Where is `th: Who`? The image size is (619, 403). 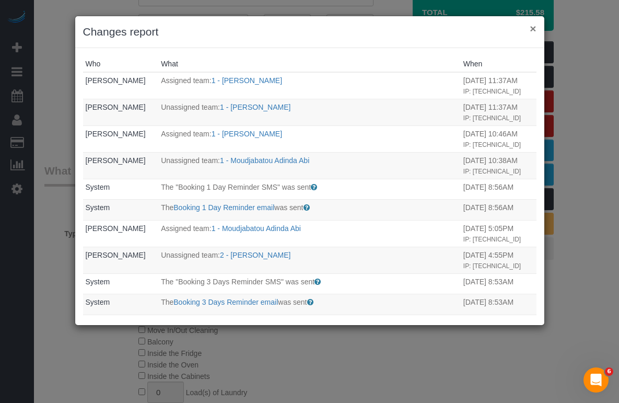
th: Who is located at coordinates (121, 64).